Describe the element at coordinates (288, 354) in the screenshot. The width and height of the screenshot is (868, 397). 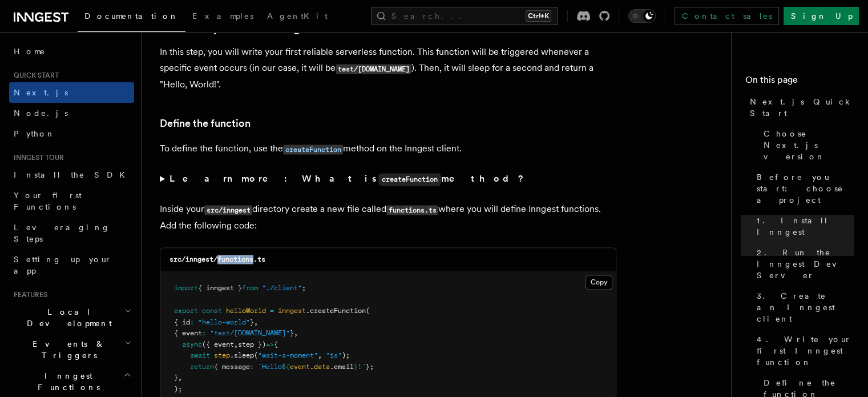
I see `span: "wait-a-moment"` at that location.